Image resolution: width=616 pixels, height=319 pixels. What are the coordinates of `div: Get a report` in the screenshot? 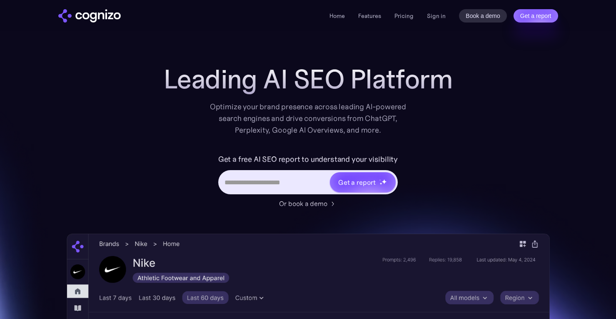 It's located at (357, 182).